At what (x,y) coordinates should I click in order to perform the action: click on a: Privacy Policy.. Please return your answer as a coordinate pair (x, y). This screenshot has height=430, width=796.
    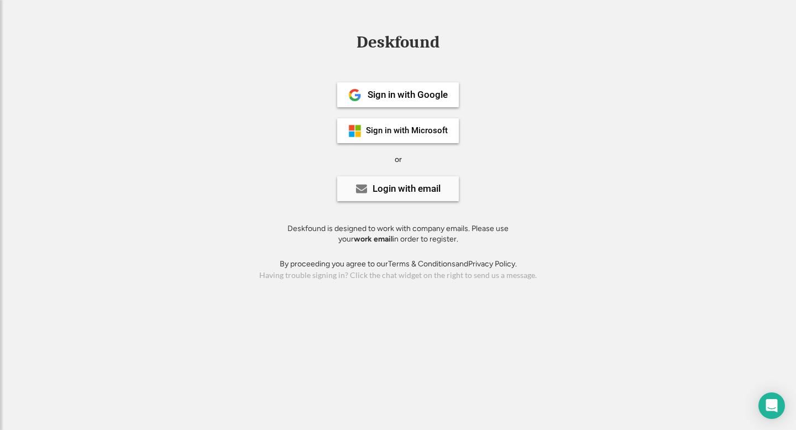
    Looking at the image, I should click on (492, 264).